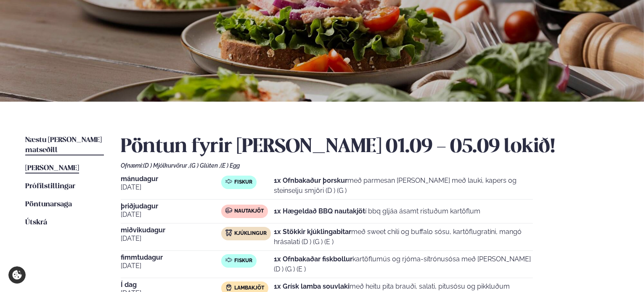  What do you see at coordinates (49, 204) in the screenshot?
I see `span: Pöntunarsaga` at bounding box center [49, 204].